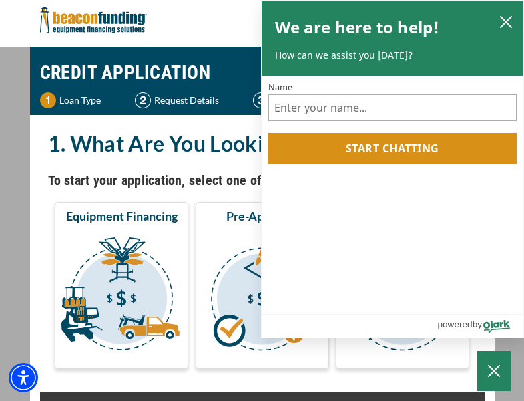 This screenshot has height=401, width=524. I want to click on button: Close Chatbox, so click(494, 371).